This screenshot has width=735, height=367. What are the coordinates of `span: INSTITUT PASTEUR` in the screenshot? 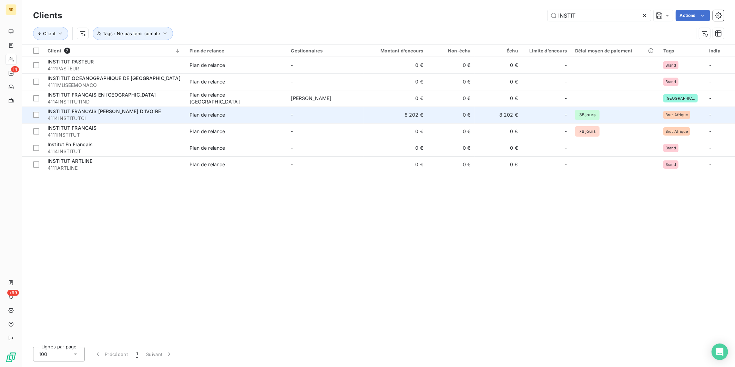 It's located at (71, 61).